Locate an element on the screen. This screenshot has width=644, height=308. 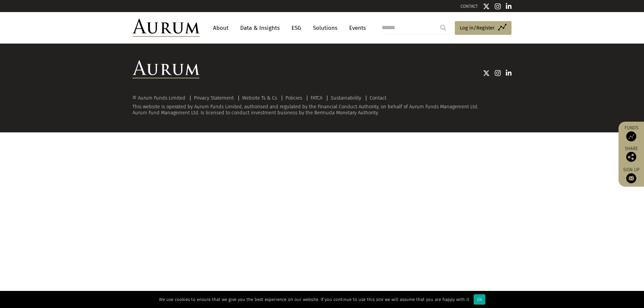
img: Aurum Logo is located at coordinates (166, 69).